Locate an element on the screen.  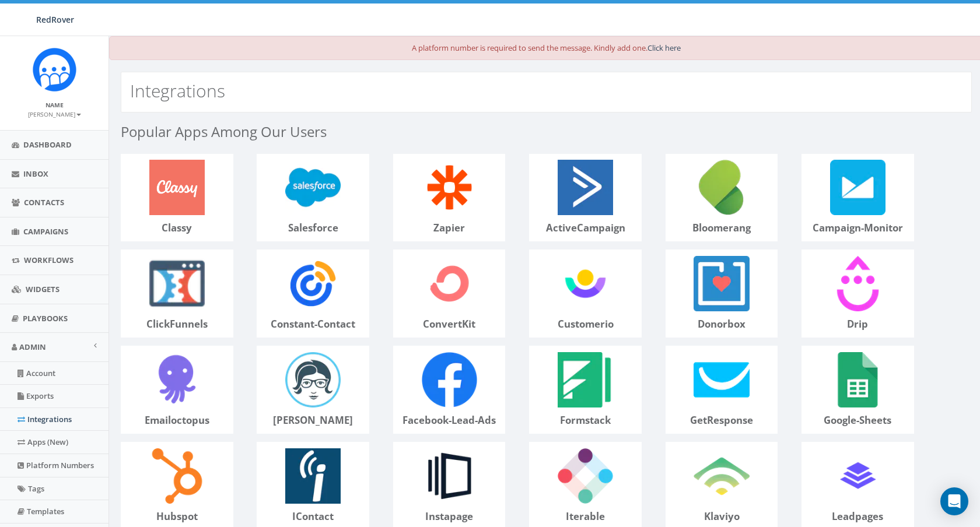
img: drip-logo is located at coordinates (858, 283).